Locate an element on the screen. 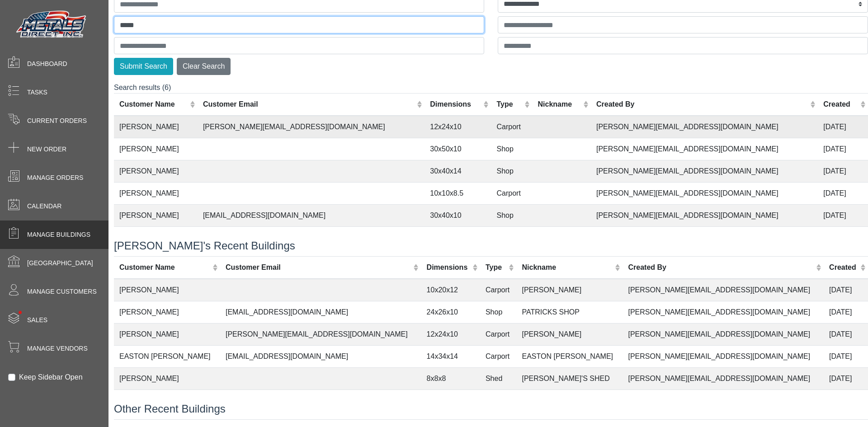  td: PATRICKS SHOP is located at coordinates (569, 312).